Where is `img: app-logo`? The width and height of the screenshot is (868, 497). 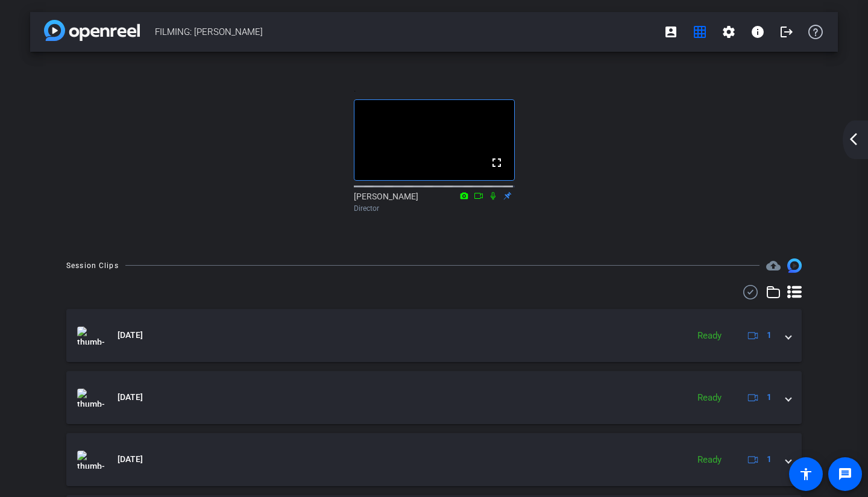
img: app-logo is located at coordinates (92, 30).